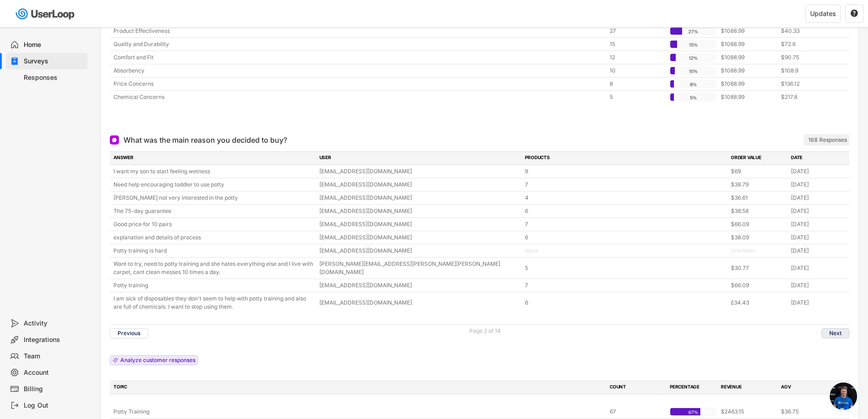 This screenshot has width=868, height=419. Describe the element at coordinates (54, 389) in the screenshot. I see `div: Billing` at that location.